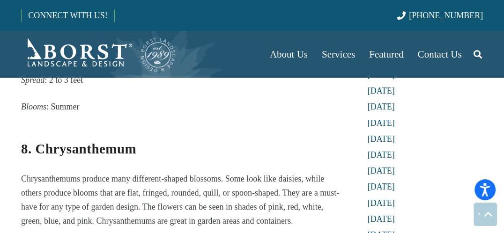  I want to click on em: Blooms, so click(34, 107).